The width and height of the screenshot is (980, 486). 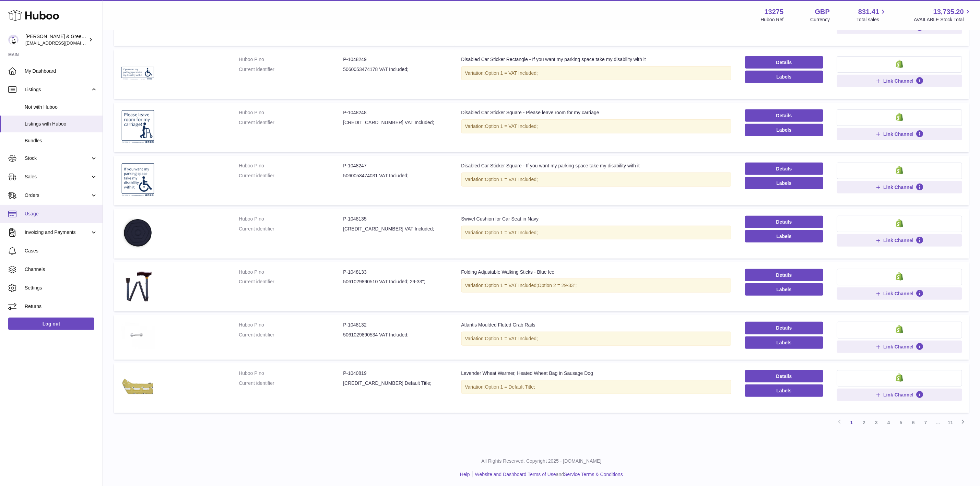 What do you see at coordinates (395, 166) in the screenshot?
I see `dd: P-1048247` at bounding box center [395, 166].